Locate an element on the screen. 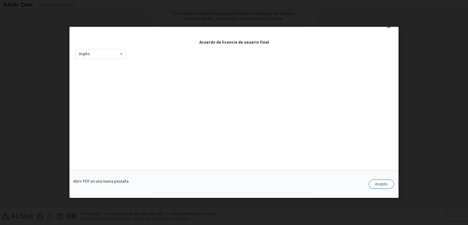 Image resolution: width=468 pixels, height=225 pixels. a: Abrir PDF en una nueva pestaña is located at coordinates (101, 182).